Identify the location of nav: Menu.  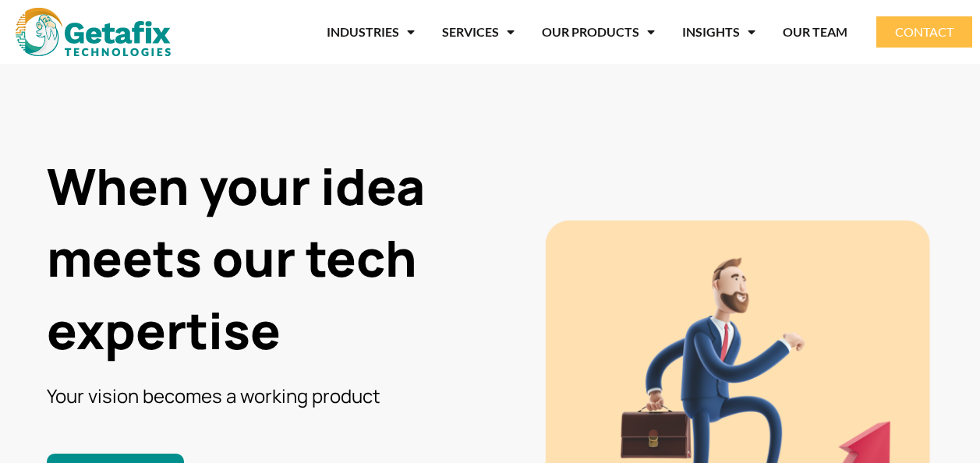
(521, 32).